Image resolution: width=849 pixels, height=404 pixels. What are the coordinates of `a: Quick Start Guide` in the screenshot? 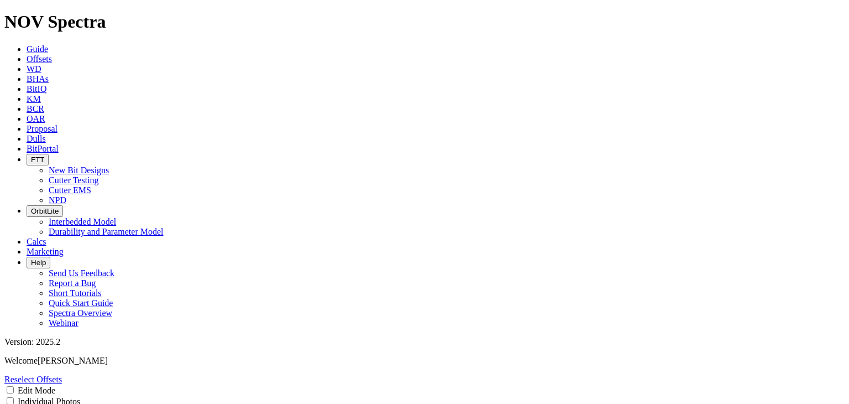 It's located at (81, 302).